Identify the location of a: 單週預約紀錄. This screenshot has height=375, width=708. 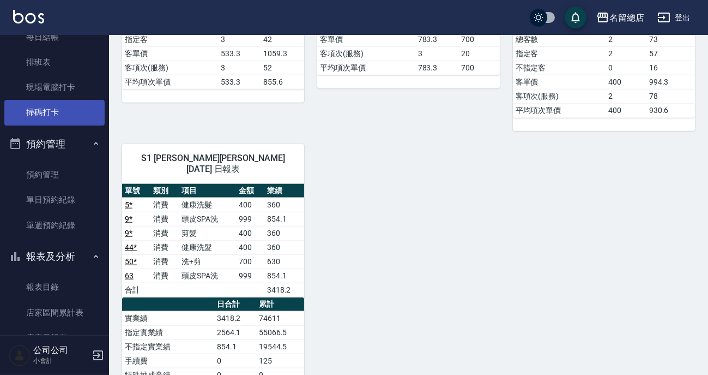
(55, 225).